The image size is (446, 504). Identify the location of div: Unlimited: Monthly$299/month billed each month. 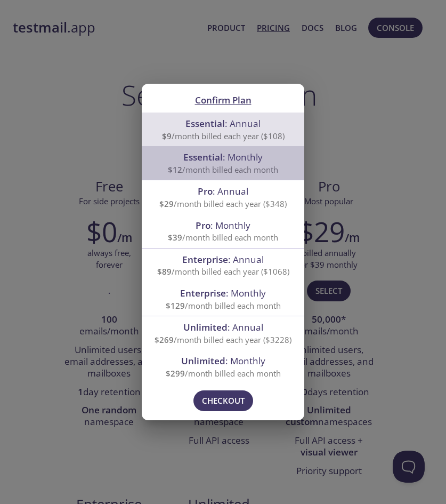
(223, 366).